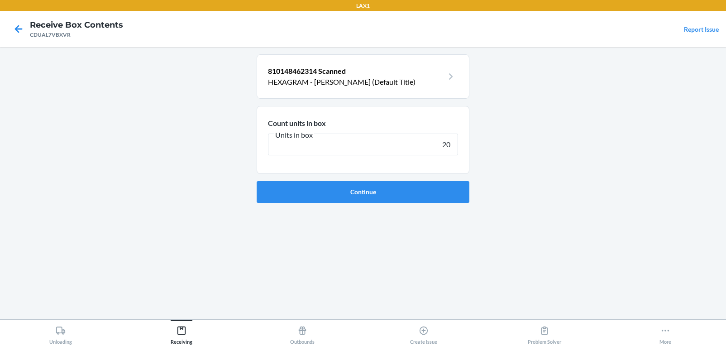 The height and width of the screenshot is (346, 726). I want to click on p: LAX1, so click(363, 6).